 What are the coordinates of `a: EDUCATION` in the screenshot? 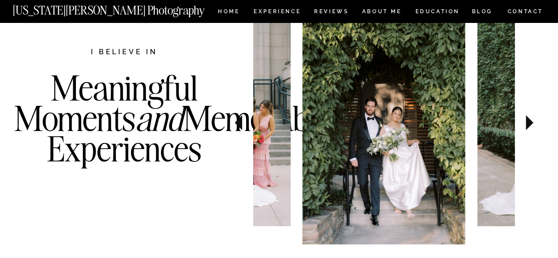 It's located at (437, 12).